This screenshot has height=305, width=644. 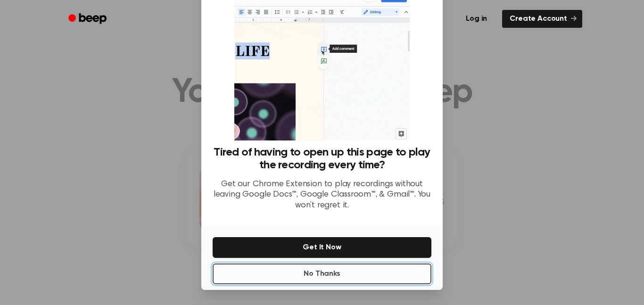 What do you see at coordinates (476, 19) in the screenshot?
I see `a: Log in` at bounding box center [476, 19].